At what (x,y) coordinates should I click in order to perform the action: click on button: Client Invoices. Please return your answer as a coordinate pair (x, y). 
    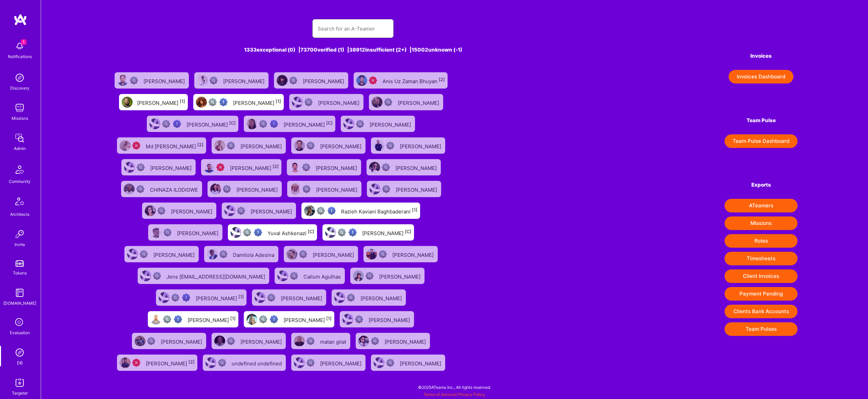
    Looking at the image, I should click on (761, 276).